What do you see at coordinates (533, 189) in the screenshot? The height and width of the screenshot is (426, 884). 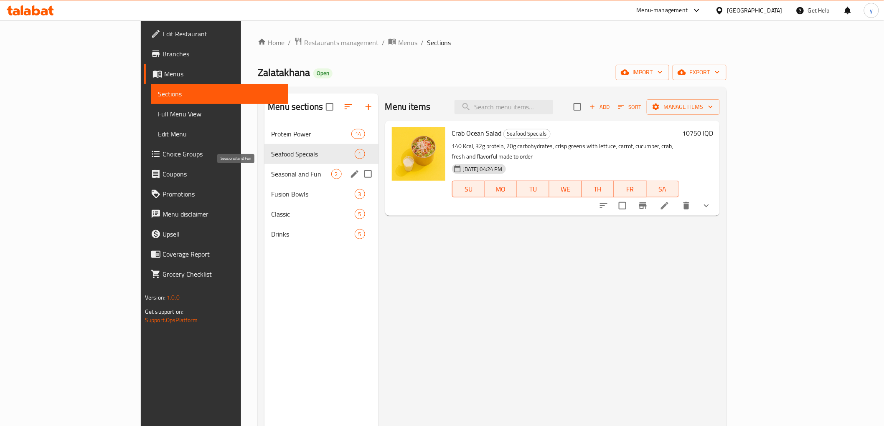 I see `span: TU` at bounding box center [533, 189].